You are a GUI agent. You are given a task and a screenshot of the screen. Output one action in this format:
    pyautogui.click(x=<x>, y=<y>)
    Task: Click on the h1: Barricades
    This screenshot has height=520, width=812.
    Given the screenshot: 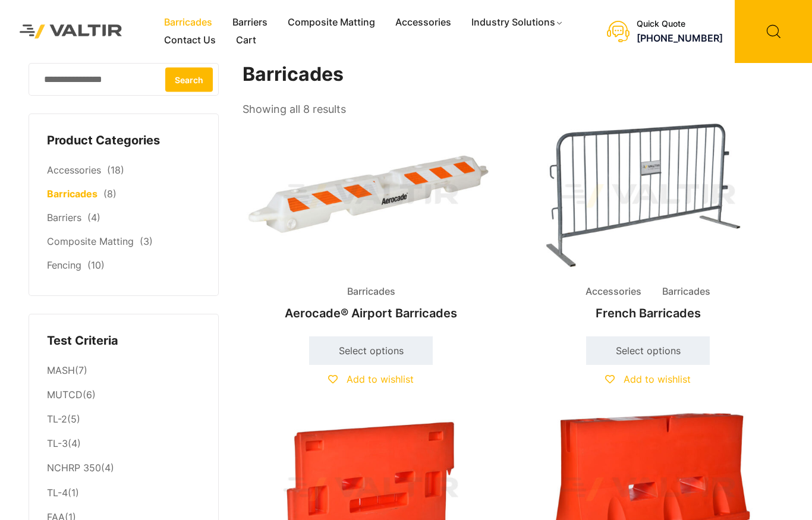 What is the action you would take?
    pyautogui.click(x=510, y=74)
    